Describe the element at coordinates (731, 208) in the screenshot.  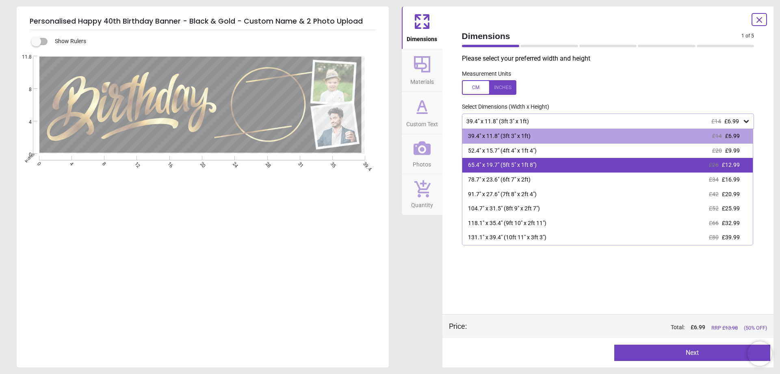
I see `span: £25.99` at that location.